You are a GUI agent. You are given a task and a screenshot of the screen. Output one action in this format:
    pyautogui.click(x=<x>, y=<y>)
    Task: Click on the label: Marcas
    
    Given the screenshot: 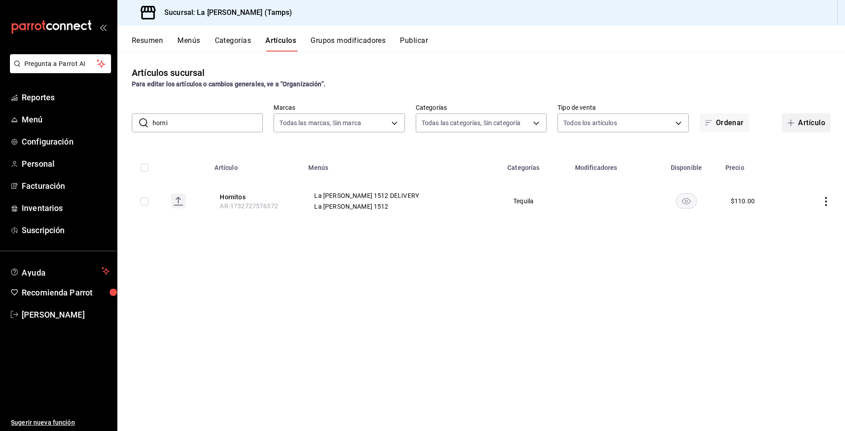 What is the action you would take?
    pyautogui.click(x=339, y=107)
    